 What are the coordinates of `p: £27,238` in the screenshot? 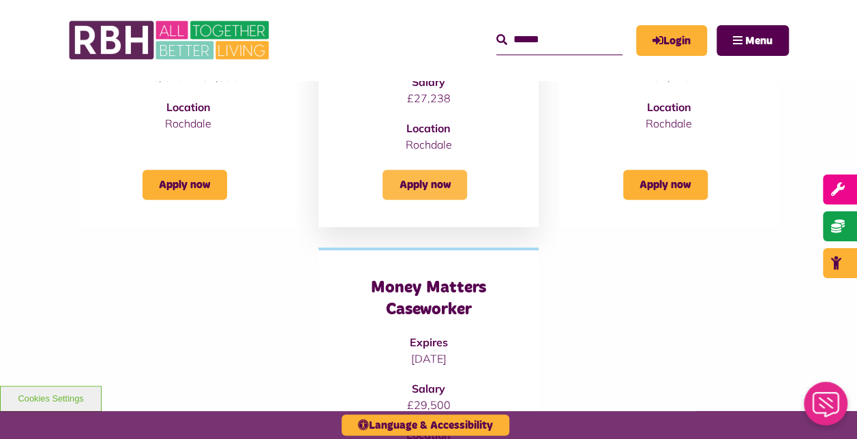 It's located at (428, 98).